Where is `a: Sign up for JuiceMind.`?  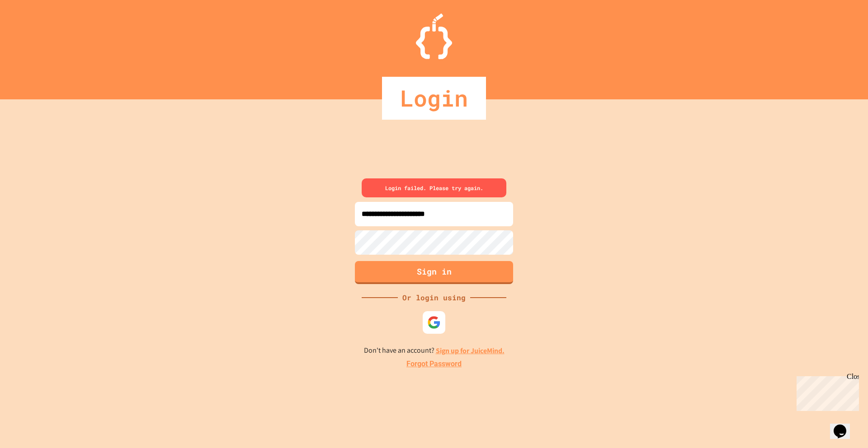
a: Sign up for JuiceMind. is located at coordinates (471, 351).